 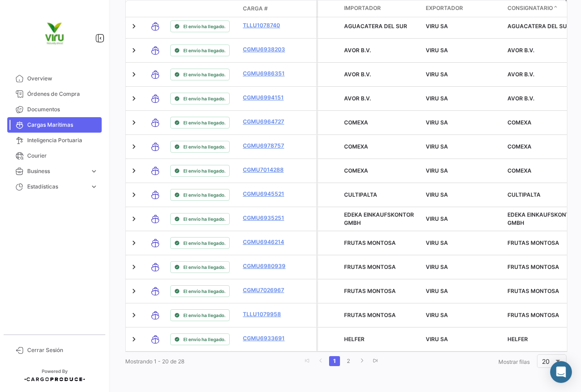 I want to click on a: CGMU6986351, so click(x=266, y=74).